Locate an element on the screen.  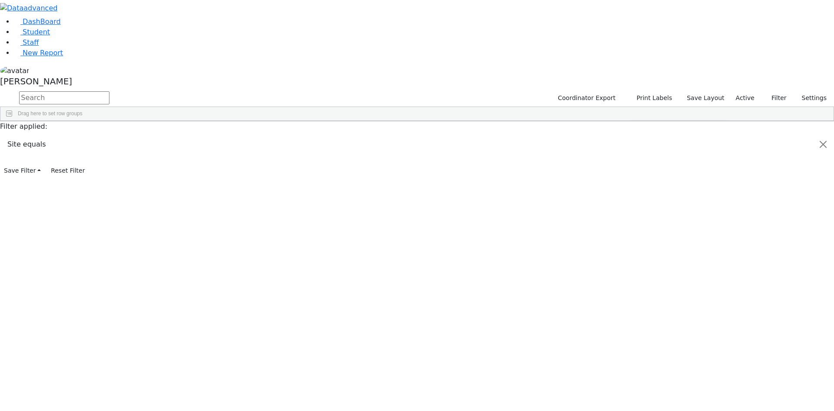
label: Active is located at coordinates (745, 98).